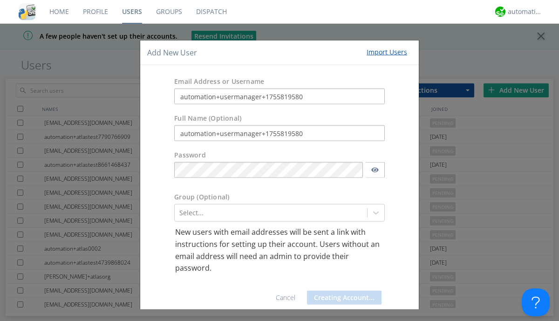  What do you see at coordinates (280, 250) in the screenshot?
I see `p: New users with email addresses will be sent a link with instructions for setting up their account...` at bounding box center [280, 250].